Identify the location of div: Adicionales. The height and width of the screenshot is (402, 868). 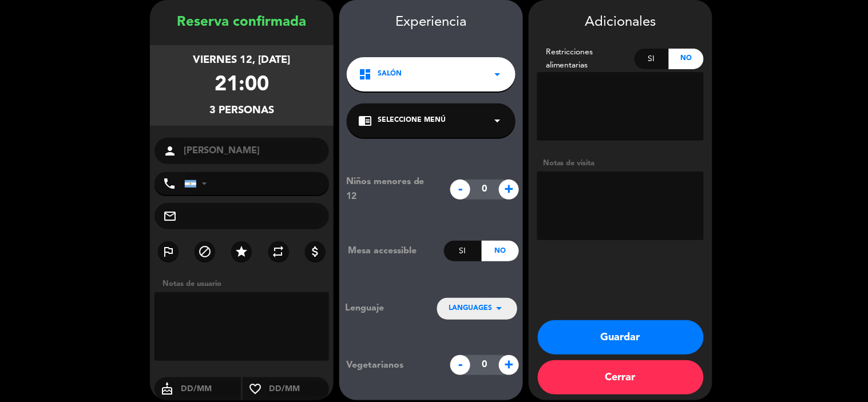
(620, 22).